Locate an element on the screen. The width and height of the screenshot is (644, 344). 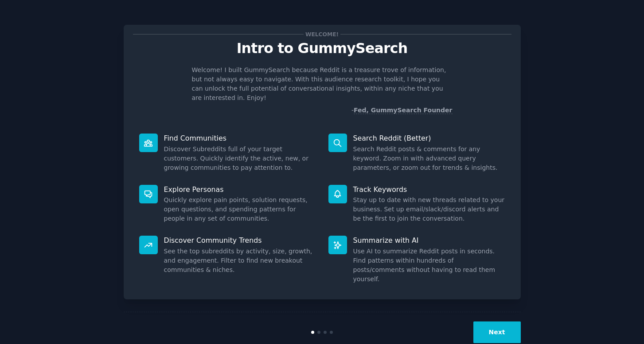
p: Intro to GummySearch is located at coordinates (322, 48).